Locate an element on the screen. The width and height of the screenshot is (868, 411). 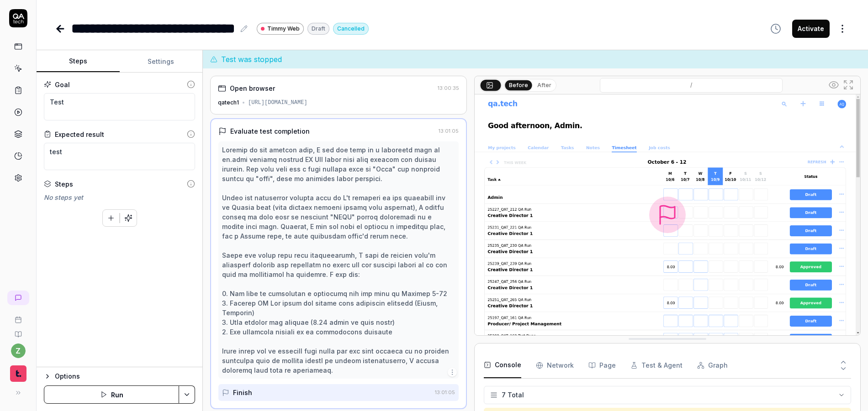
div: qatech1 is located at coordinates (229, 103).